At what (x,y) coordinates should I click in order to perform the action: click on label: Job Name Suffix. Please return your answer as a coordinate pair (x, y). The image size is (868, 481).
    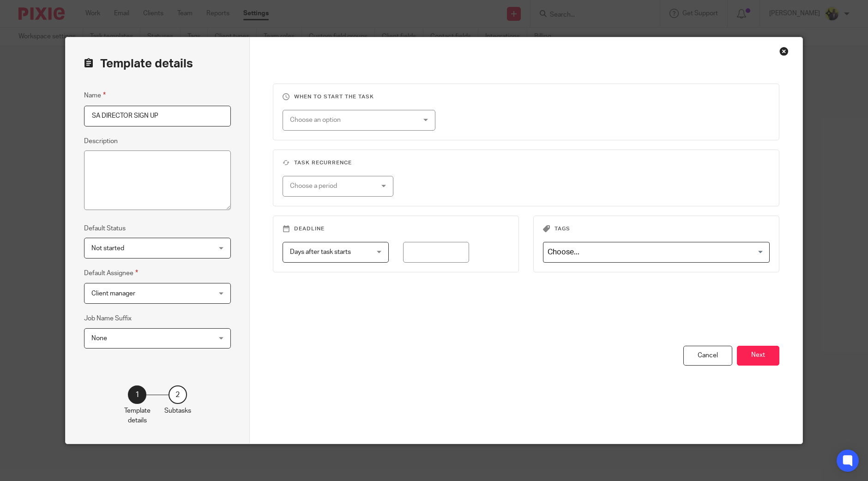
    Looking at the image, I should click on (107, 318).